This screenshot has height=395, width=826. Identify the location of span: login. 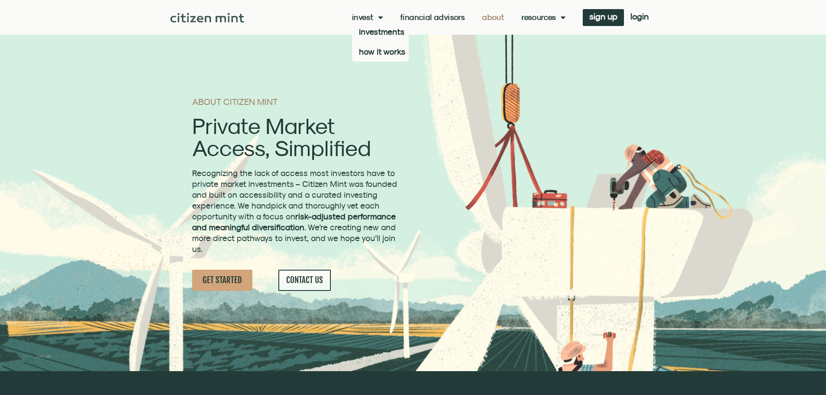
(640, 16).